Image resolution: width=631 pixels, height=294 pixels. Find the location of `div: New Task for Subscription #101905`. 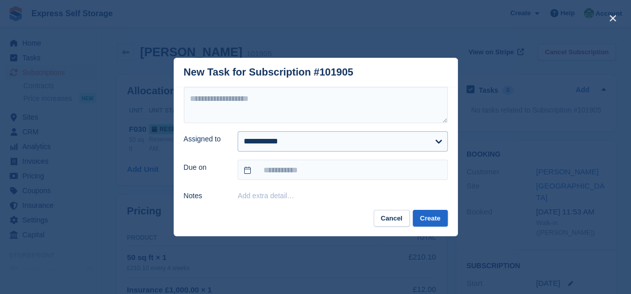

div: New Task for Subscription #101905 is located at coordinates (268, 72).